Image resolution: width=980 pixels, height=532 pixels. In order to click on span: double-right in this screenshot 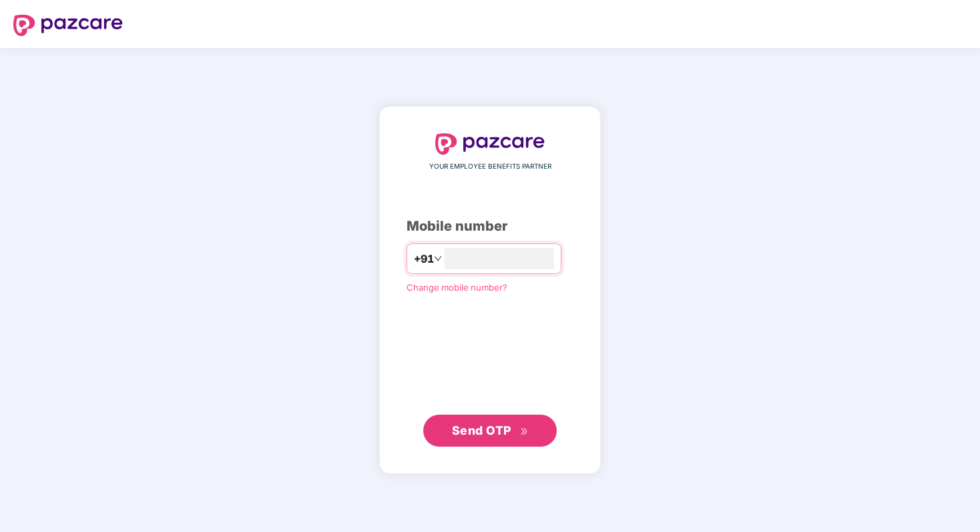, I will do `click(524, 432)`.